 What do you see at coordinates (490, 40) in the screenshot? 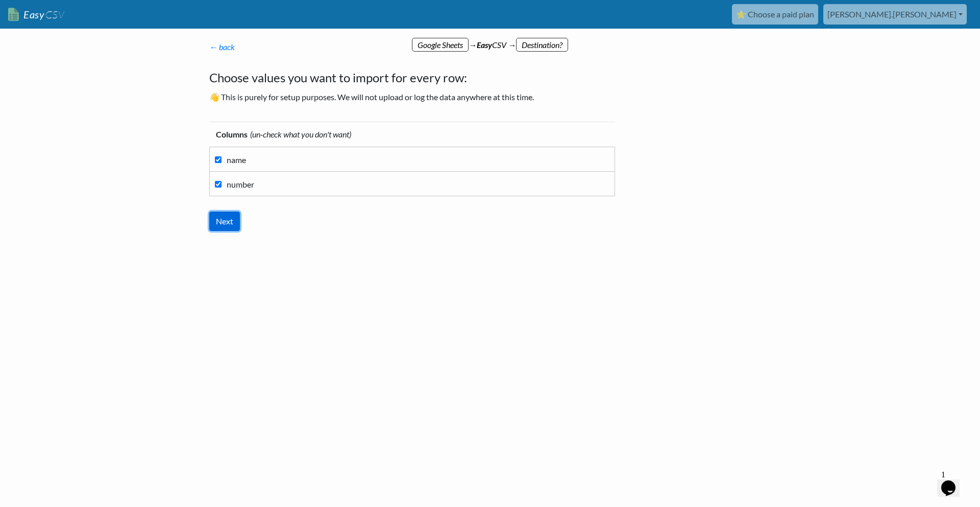
I see `div: → CSV →` at bounding box center [490, 40].